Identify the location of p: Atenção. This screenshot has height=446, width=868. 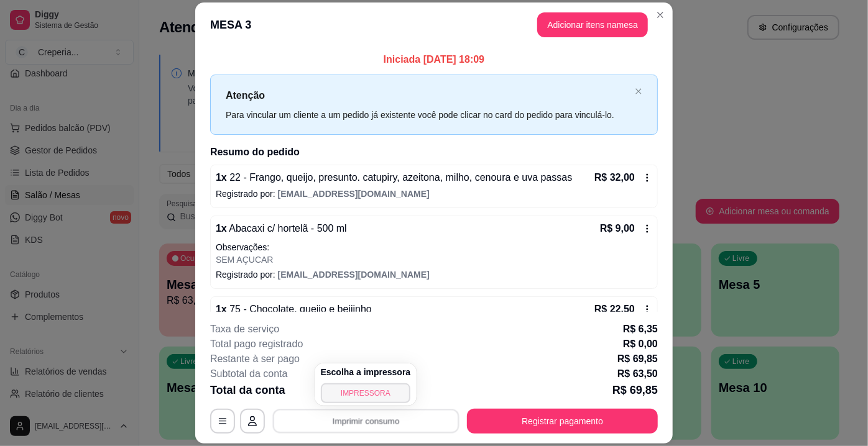
(428, 95).